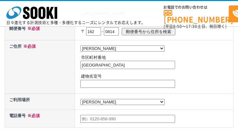  Describe the element at coordinates (128, 119) in the screenshot. I see `input: 例）0120-856-990` at that location.